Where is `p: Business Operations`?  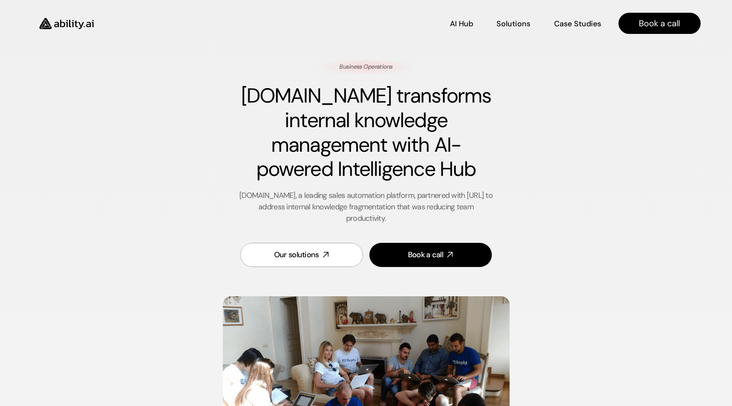 p: Business Operations is located at coordinates (365, 67).